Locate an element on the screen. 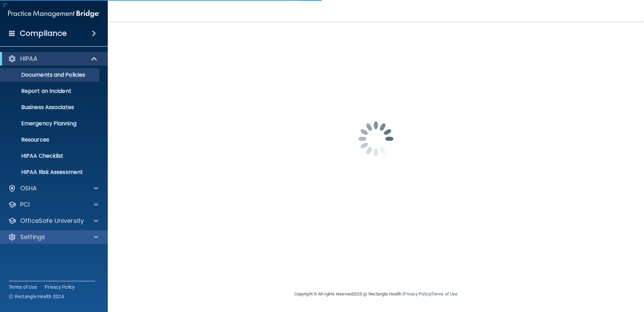 This screenshot has height=312, width=644. p: HIPAA Checklist is located at coordinates (50, 156).